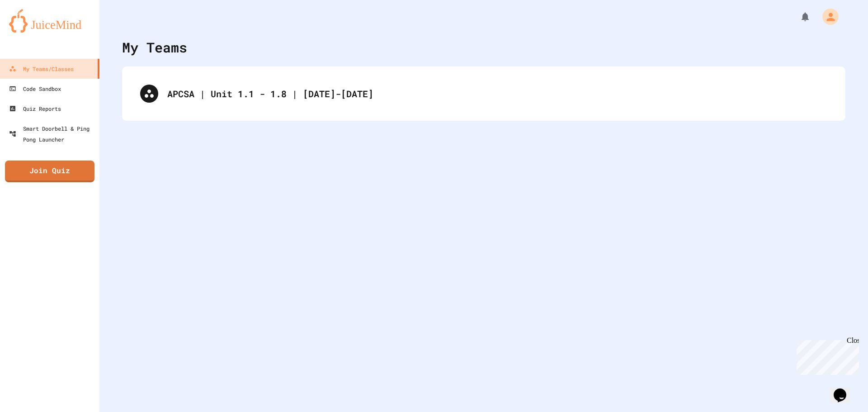 The width and height of the screenshot is (868, 412). I want to click on a: Join Quiz, so click(50, 171).